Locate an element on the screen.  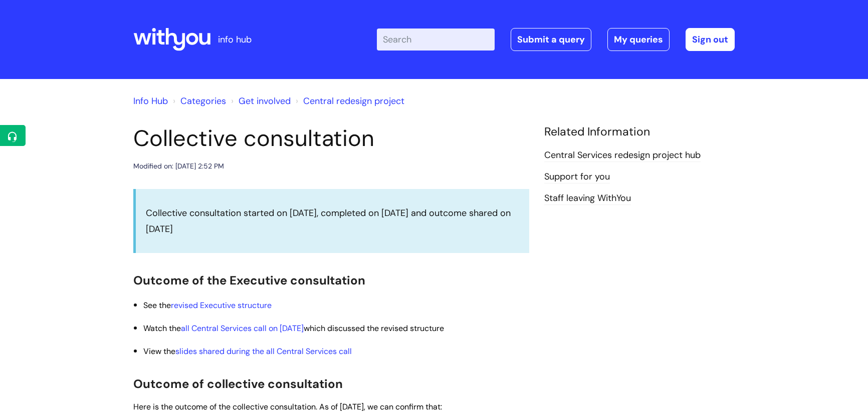
a: Categories is located at coordinates (203, 101).